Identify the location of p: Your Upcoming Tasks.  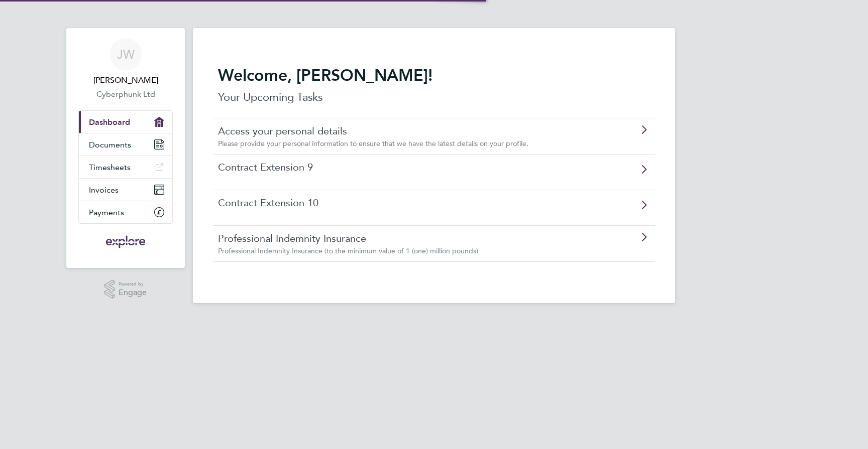
(434, 97).